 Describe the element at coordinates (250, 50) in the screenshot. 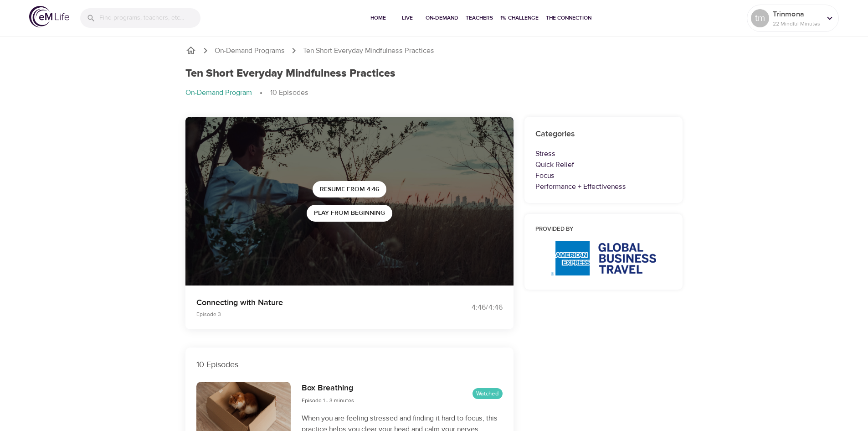

I see `p: On-Demand Programs` at that location.